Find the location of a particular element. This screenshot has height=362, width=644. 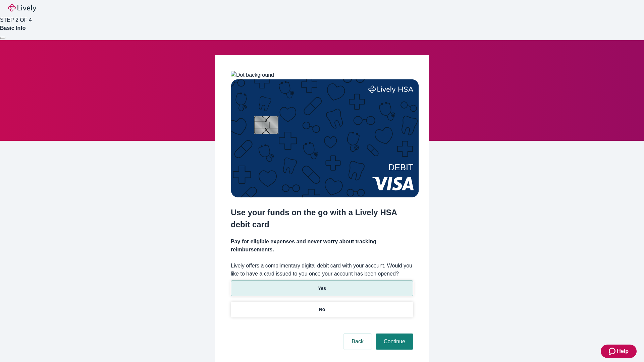

button: Zendesk support iconHelp is located at coordinates (618, 351).